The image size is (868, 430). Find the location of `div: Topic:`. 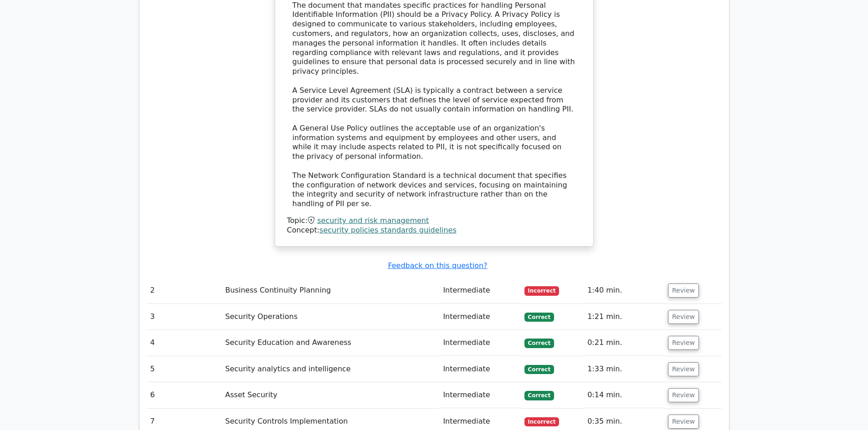

div: Topic: is located at coordinates (434, 221).